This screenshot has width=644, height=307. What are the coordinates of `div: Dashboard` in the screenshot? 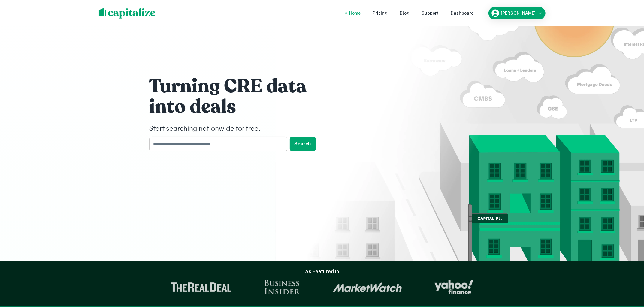 It's located at (462, 13).